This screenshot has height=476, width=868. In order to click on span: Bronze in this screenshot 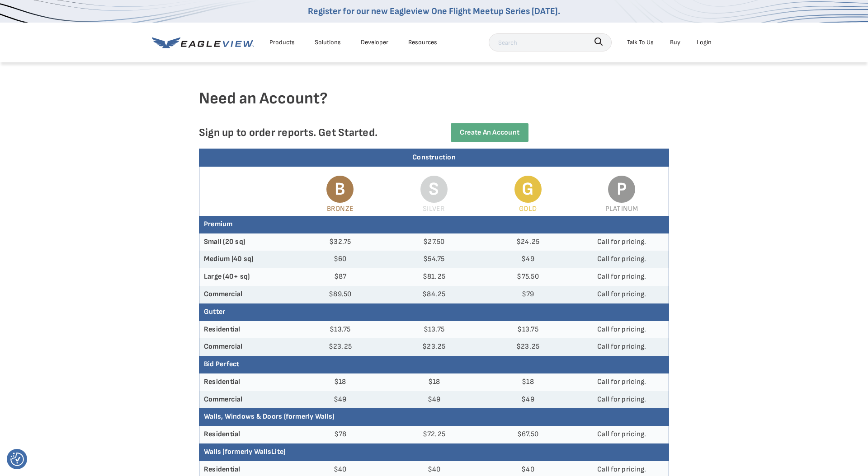, I will do `click(340, 209)`.